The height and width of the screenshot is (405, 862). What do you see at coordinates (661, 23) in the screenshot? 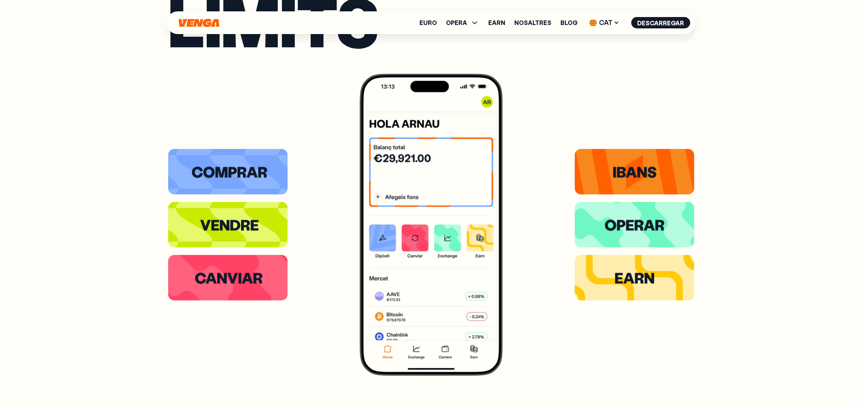
I see `button: Descarregar` at bounding box center [661, 23].